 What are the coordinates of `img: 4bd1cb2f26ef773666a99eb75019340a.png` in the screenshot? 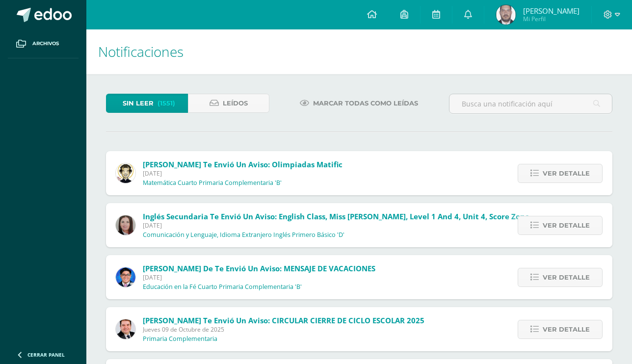 It's located at (125, 173).